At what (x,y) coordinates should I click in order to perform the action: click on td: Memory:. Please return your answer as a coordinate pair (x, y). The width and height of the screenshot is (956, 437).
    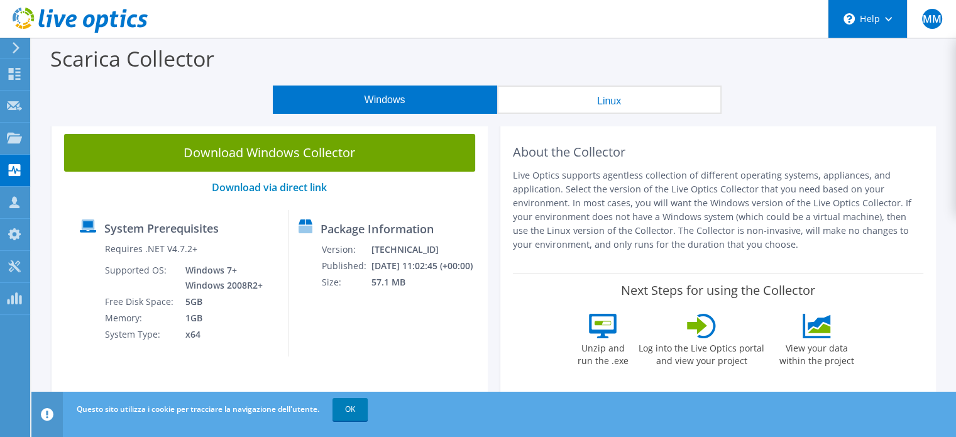
    Looking at the image, I should click on (140, 318).